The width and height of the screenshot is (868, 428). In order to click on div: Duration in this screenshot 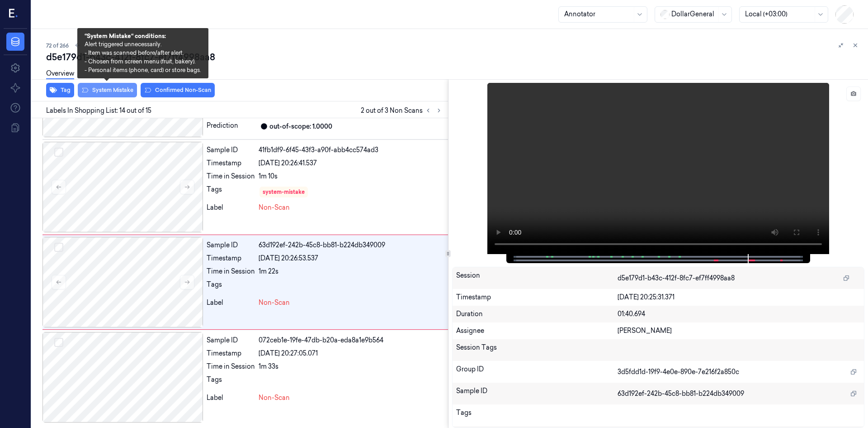, I will do `click(537, 314)`.